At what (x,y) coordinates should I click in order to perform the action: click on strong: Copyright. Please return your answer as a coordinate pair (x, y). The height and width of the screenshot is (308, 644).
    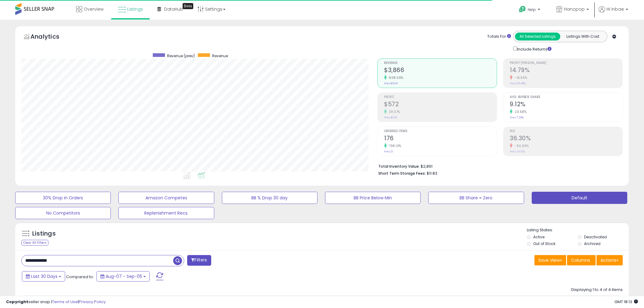
    Looking at the image, I should click on (17, 302).